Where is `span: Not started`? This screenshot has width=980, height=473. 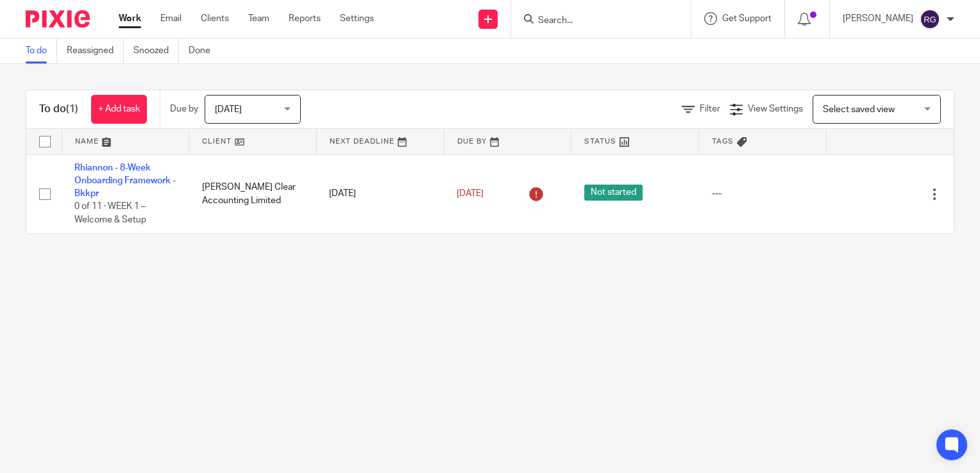 span: Not started is located at coordinates (613, 192).